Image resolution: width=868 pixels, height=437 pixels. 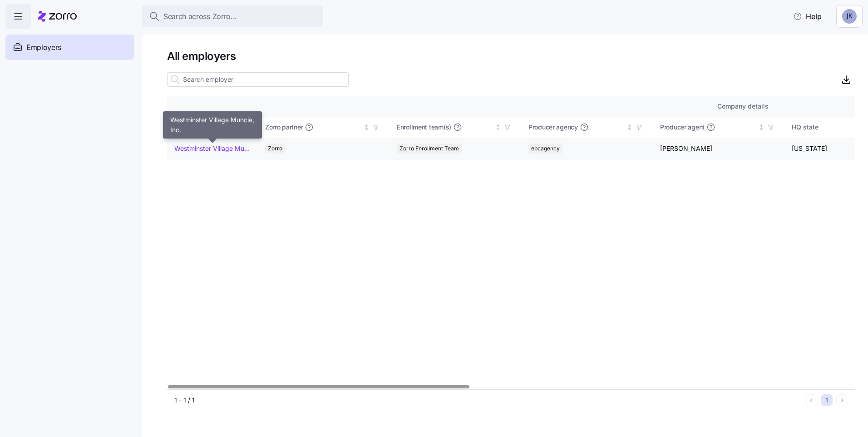 What do you see at coordinates (246, 127) in the screenshot?
I see `div: Sorted ascending` at bounding box center [246, 127].